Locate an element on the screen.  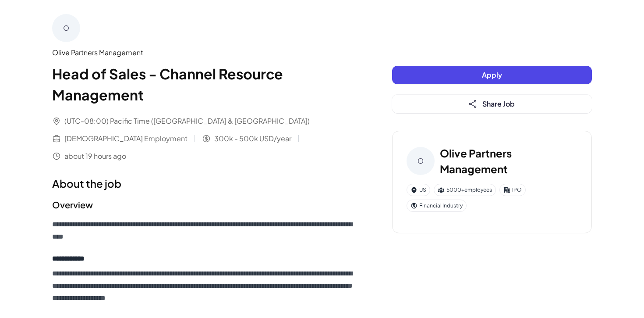
button: Share Job is located at coordinates (492, 104).